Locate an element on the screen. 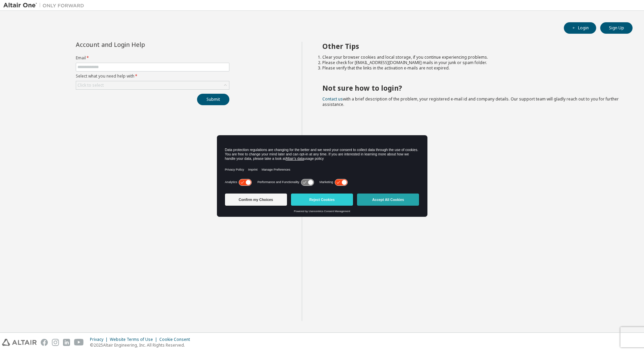 This screenshot has height=352, width=644. img: altair_logo.svg is located at coordinates (19, 342).